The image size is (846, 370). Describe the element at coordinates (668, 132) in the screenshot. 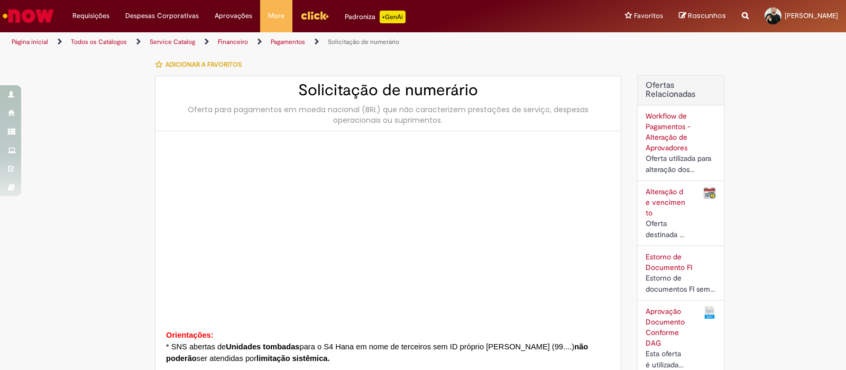

I see `a: Workflow de Pagamentos - Alteração de Aprovadores` at that location.